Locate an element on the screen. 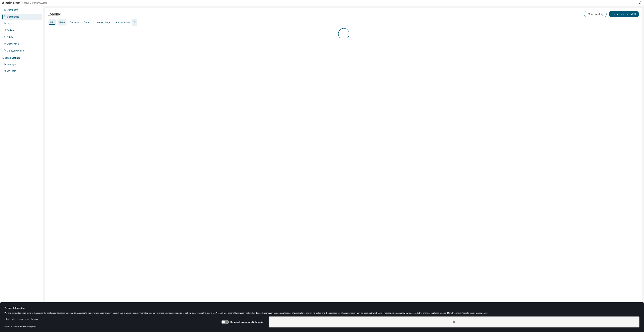 The image size is (644, 332). div: Authorizations is located at coordinates (123, 23).